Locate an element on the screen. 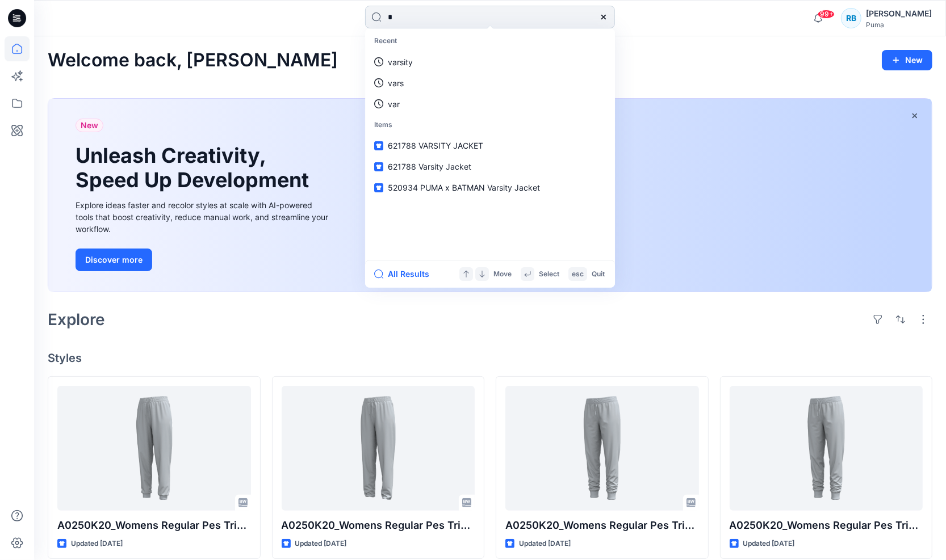 The height and width of the screenshot is (560, 946). span: New is located at coordinates (89, 125).